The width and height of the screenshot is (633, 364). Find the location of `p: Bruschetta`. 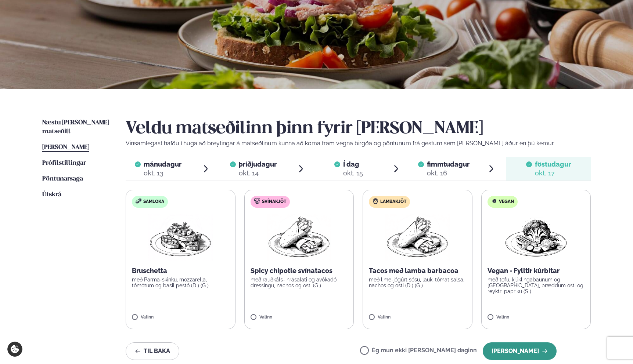

p: Bruschetta is located at coordinates (180, 271).